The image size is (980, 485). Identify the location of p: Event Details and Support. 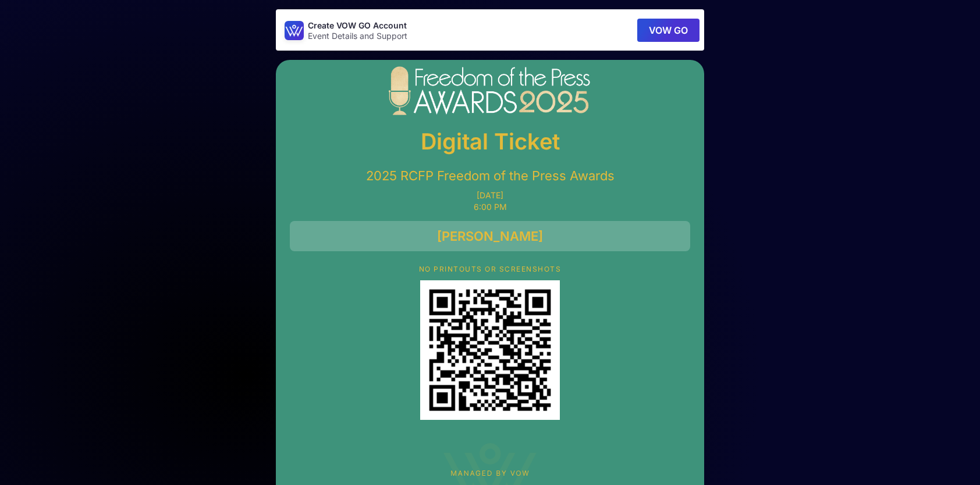
(357, 36).